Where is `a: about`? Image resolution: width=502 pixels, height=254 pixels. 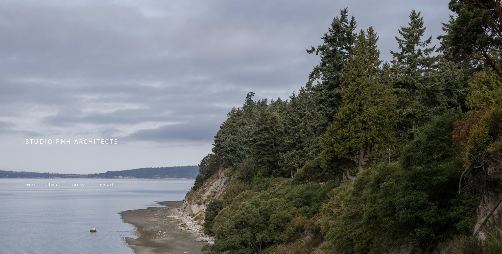 a: about is located at coordinates (53, 185).